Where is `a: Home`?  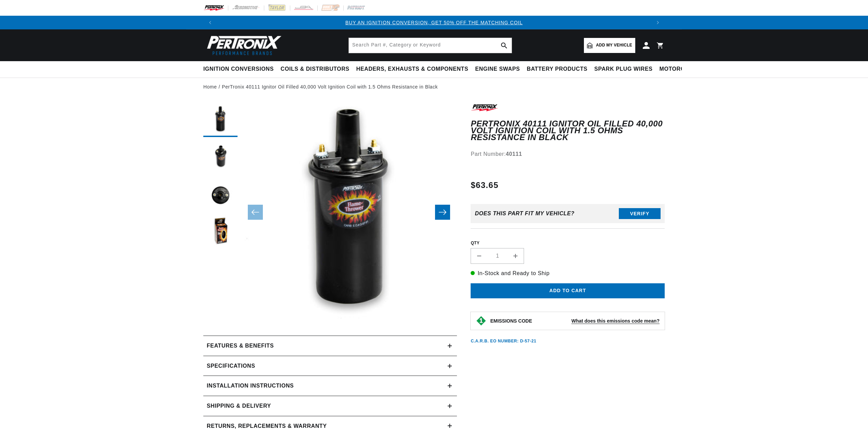
a: Home is located at coordinates (210, 87).